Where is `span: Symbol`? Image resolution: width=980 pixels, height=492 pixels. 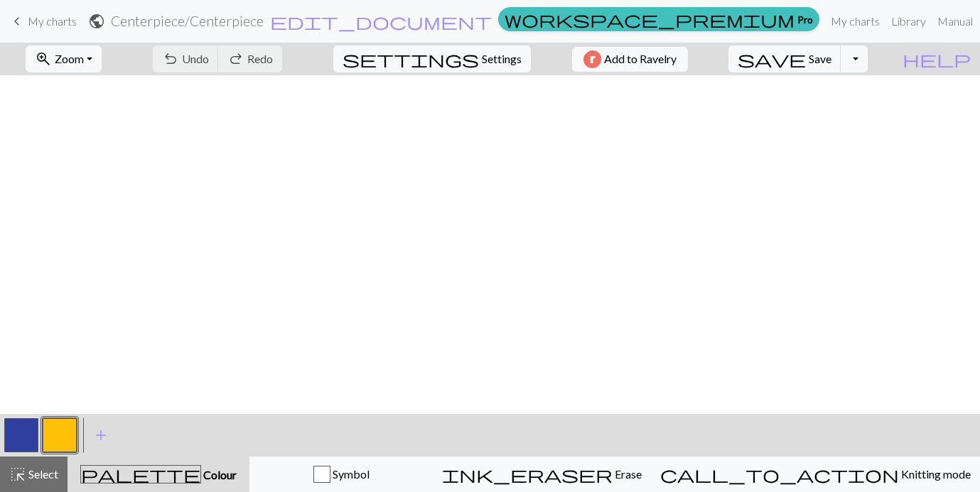 span: Symbol is located at coordinates (350, 473).